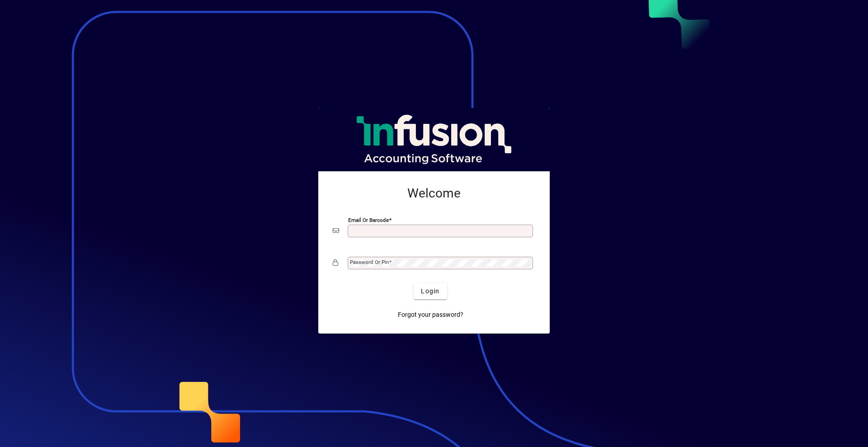 This screenshot has width=868, height=447. Describe the element at coordinates (369, 220) in the screenshot. I see `mat-label: Email or Barcode` at that location.